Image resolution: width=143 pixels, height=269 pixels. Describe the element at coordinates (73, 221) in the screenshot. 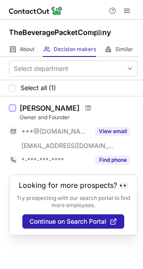

I see `button: Continue on Search Portal` at that location.